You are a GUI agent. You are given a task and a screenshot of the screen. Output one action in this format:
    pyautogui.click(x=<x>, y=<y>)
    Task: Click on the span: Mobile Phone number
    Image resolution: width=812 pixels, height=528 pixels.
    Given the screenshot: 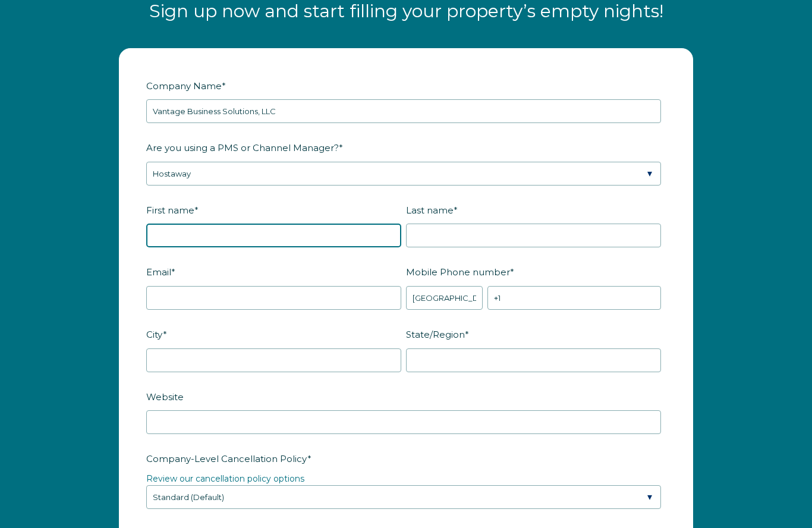 What is the action you would take?
    pyautogui.click(x=458, y=272)
    